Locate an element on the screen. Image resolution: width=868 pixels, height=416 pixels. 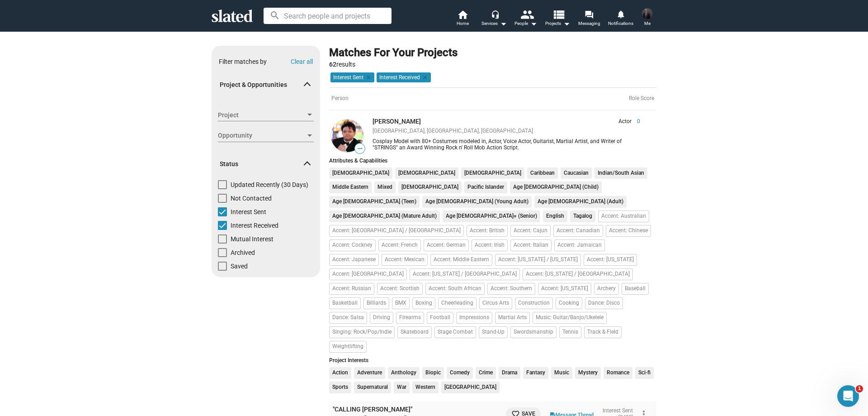
li: Accent: Chinese is located at coordinates (628, 231).